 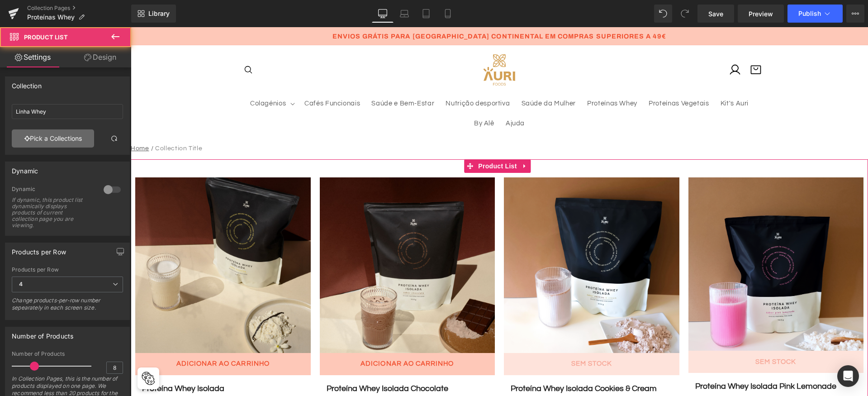 What do you see at coordinates (67, 307) in the screenshot?
I see `div: Change products-per-row number sepearately in each screen size.` at bounding box center [67, 307].